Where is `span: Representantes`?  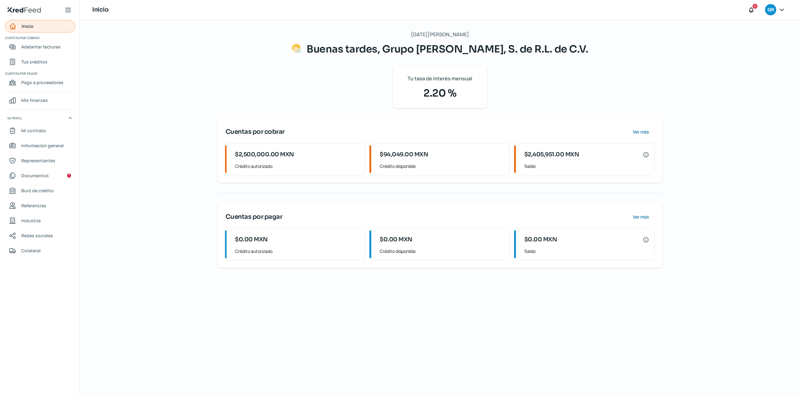 span: Representantes is located at coordinates (38, 160).